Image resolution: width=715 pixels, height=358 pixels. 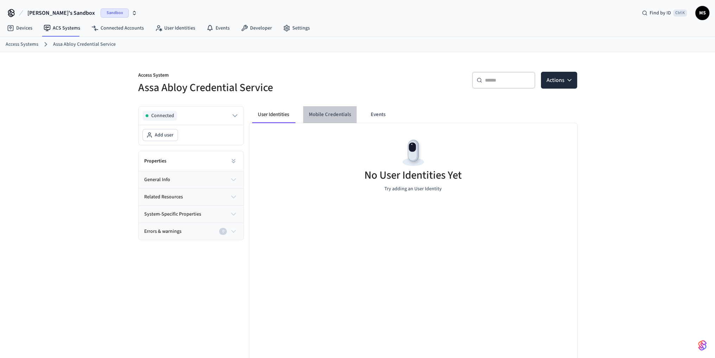 I want to click on div: Find by IDCtrl K, so click(x=665, y=13).